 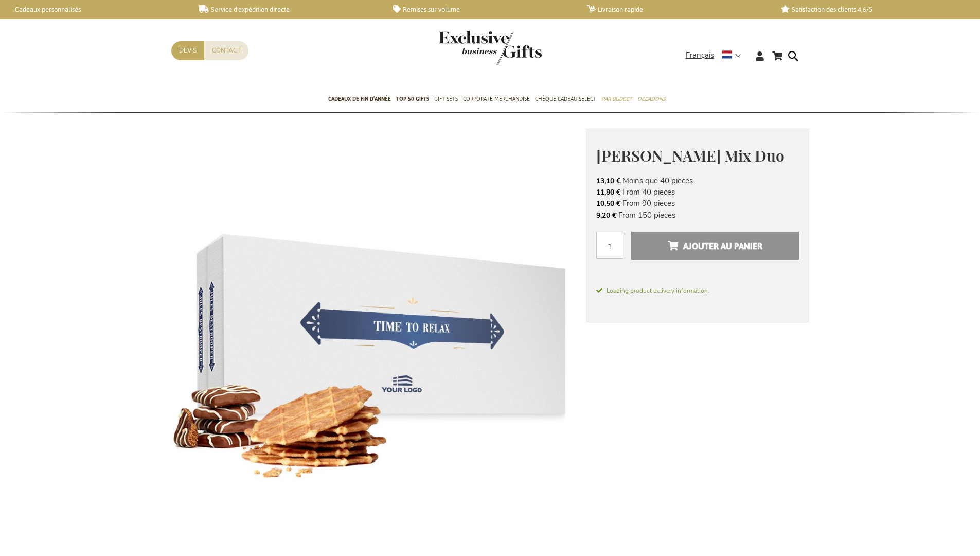 I want to click on a: Devis, so click(x=187, y=50).